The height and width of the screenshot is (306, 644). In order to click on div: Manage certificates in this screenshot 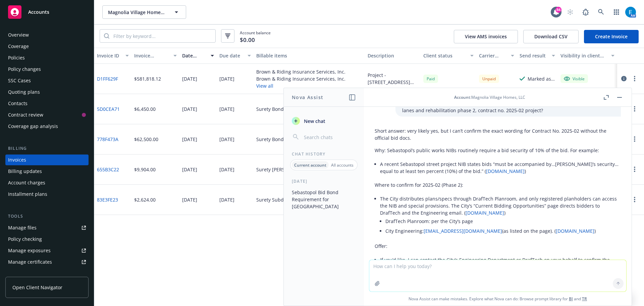, I will do `click(30, 262)`.